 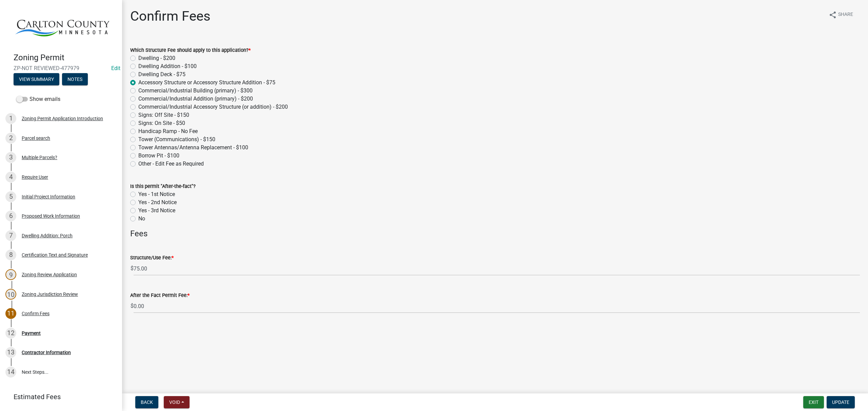 What do you see at coordinates (11, 333) in the screenshot?
I see `div: 12` at bounding box center [11, 333].